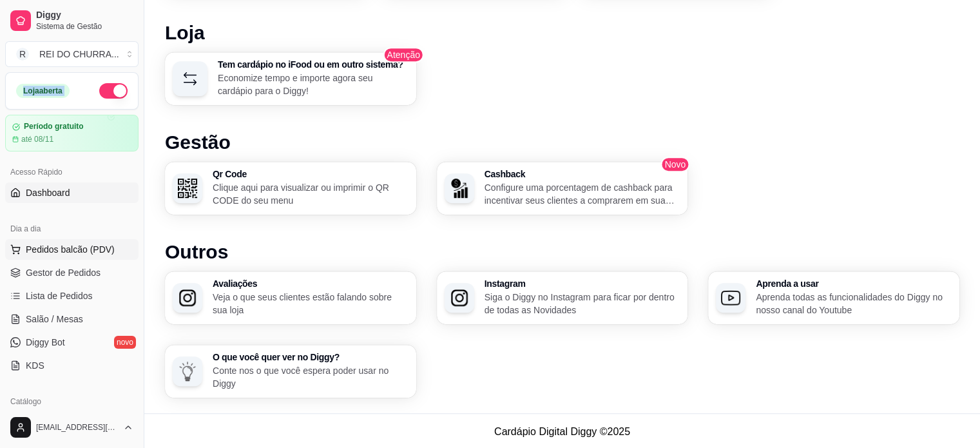  Describe the element at coordinates (79, 54) in the screenshot. I see `div: REI DO CHURRA ...` at that location.